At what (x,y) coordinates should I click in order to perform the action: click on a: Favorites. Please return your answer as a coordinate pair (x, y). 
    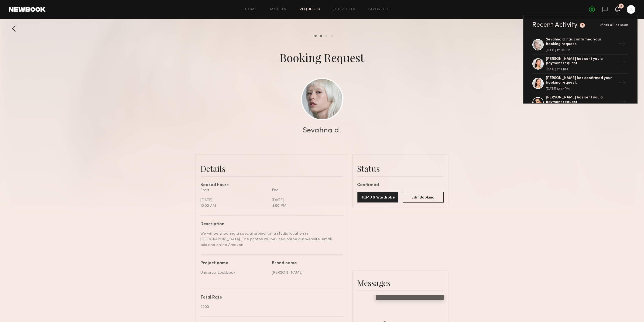
    Looking at the image, I should click on (379, 9).